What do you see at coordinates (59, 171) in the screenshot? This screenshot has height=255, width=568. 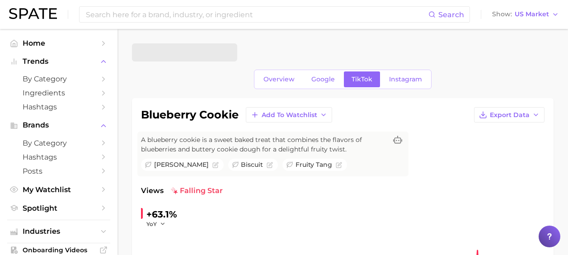 I see `span: Posts` at bounding box center [59, 171].